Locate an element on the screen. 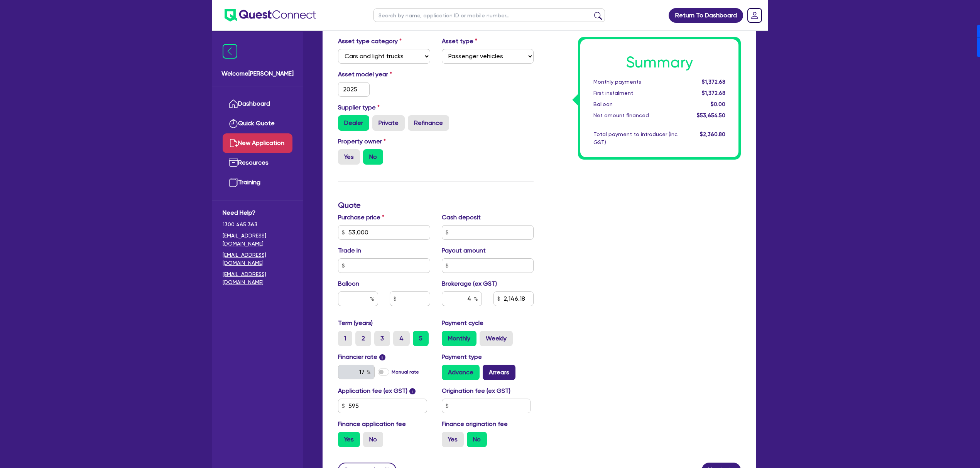 The width and height of the screenshot is (980, 468). label: Asset type is located at coordinates (460, 41).